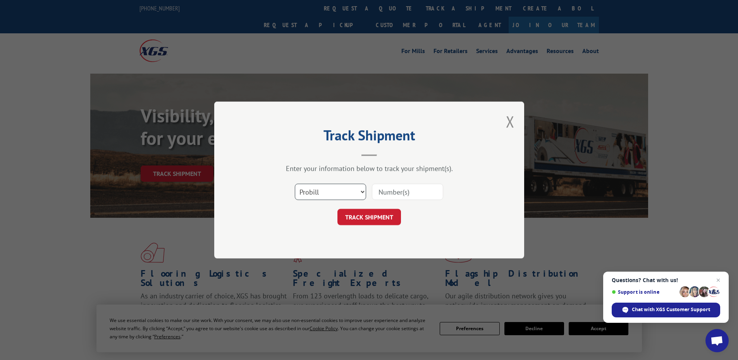  I want to click on span: Support is online, so click(644, 292).